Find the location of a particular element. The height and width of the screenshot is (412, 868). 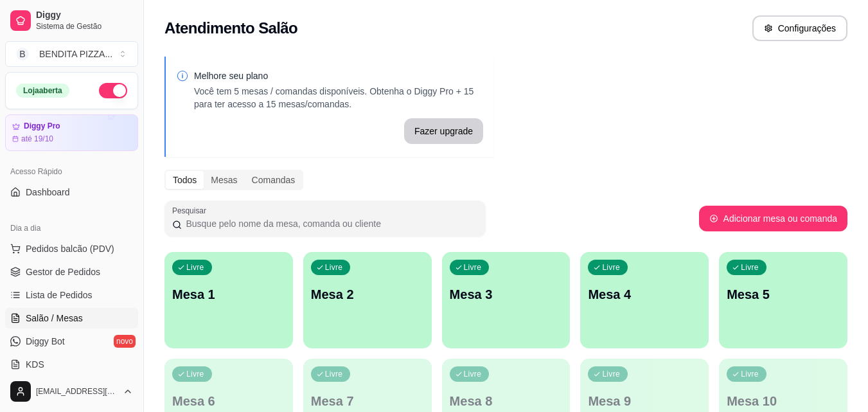

a: Dashboard is located at coordinates (71, 193).